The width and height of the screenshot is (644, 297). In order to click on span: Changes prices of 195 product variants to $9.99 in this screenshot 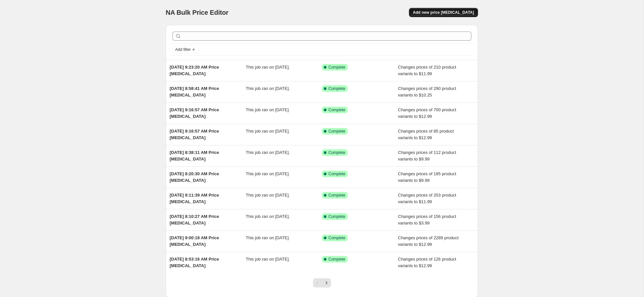, I will do `click(427, 177)`.